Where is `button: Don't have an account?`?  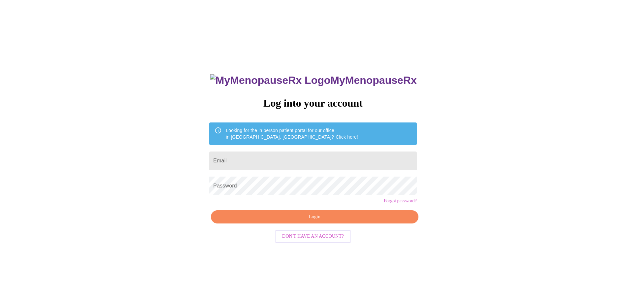 button: Don't have an account? is located at coordinates (313, 236).